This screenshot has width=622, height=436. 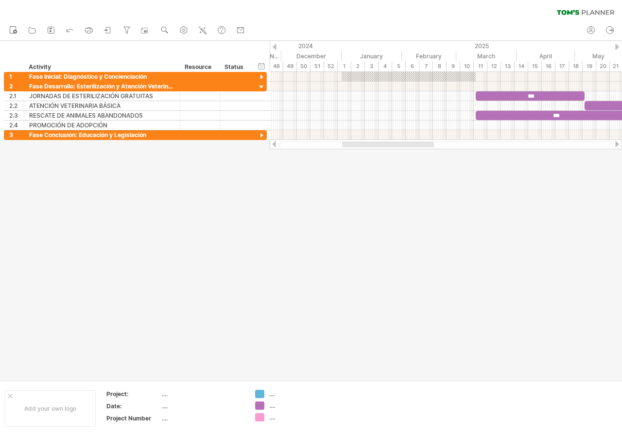 I want to click on div: Status, so click(x=235, y=67).